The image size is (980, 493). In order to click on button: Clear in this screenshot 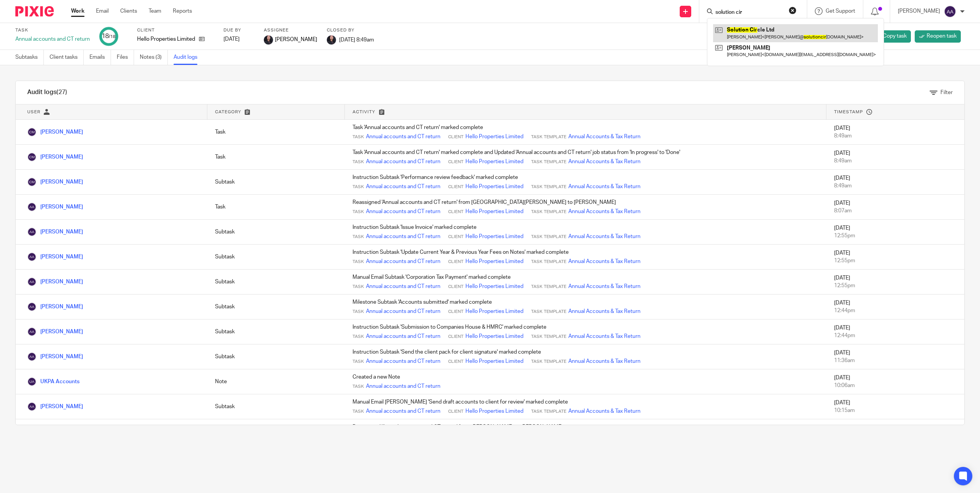, I will do `click(792, 10)`.